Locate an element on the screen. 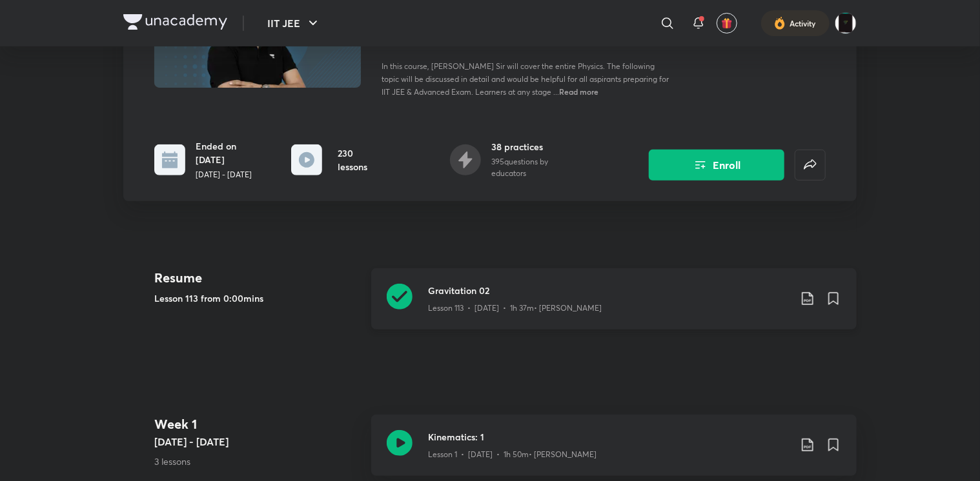  h3: Gravitation 02 is located at coordinates (609, 291).